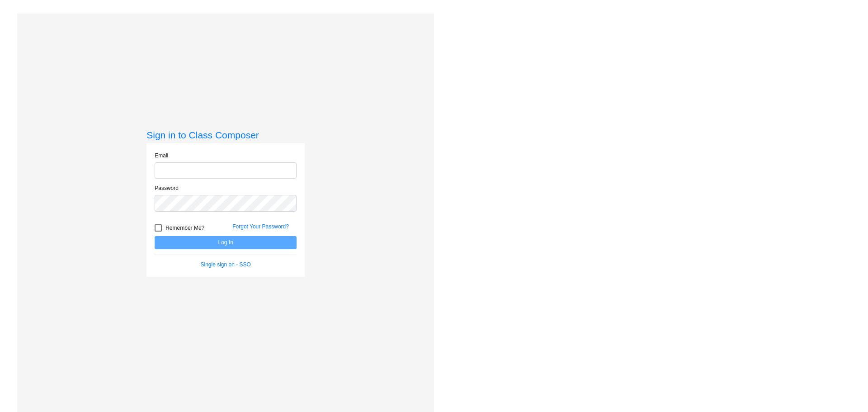  What do you see at coordinates (185, 228) in the screenshot?
I see `span: Remember Me?` at bounding box center [185, 228].